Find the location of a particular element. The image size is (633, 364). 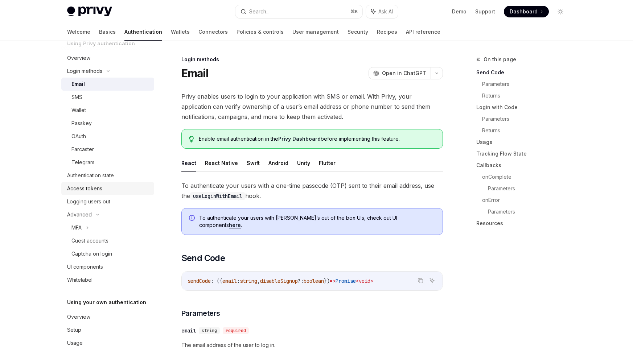

a: API reference is located at coordinates (423, 32).